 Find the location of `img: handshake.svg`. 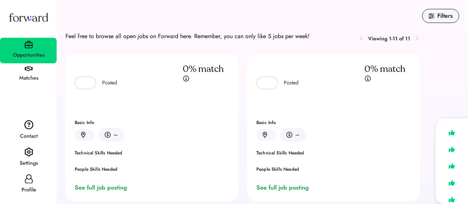

img: handshake.svg is located at coordinates (28, 69).